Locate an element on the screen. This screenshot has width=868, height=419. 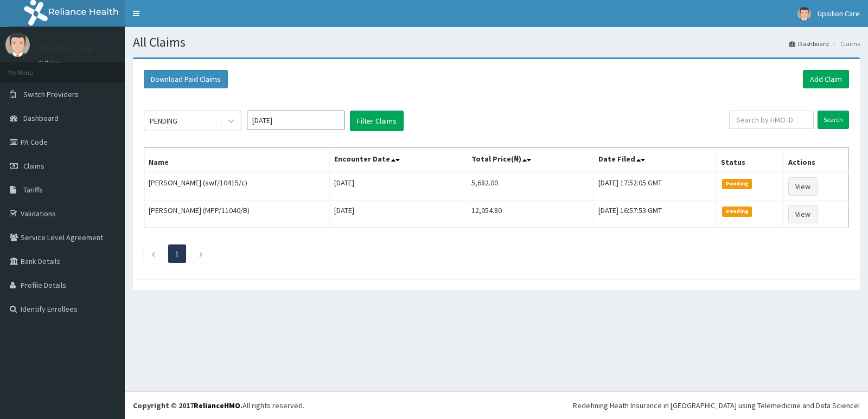
th: Status is located at coordinates (750, 161).